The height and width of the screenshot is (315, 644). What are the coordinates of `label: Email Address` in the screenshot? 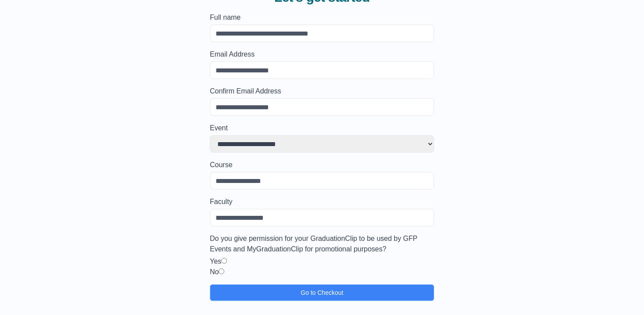 It's located at (322, 54).